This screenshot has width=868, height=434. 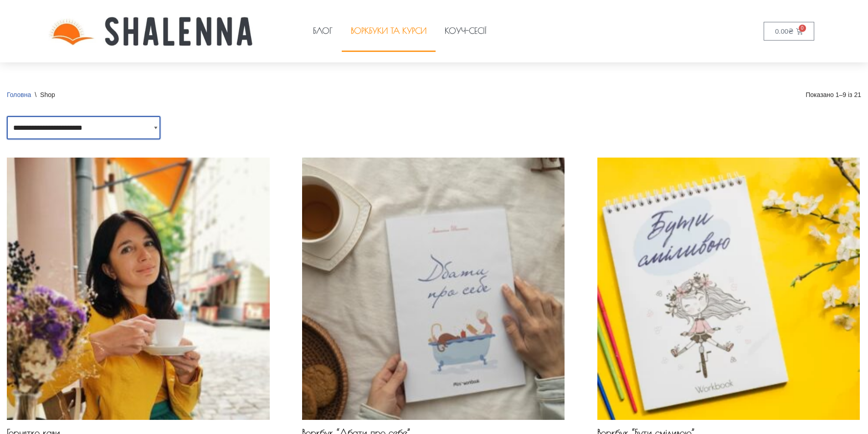 What do you see at coordinates (138, 289) in the screenshot?
I see `img: Горнятко кави` at bounding box center [138, 289].